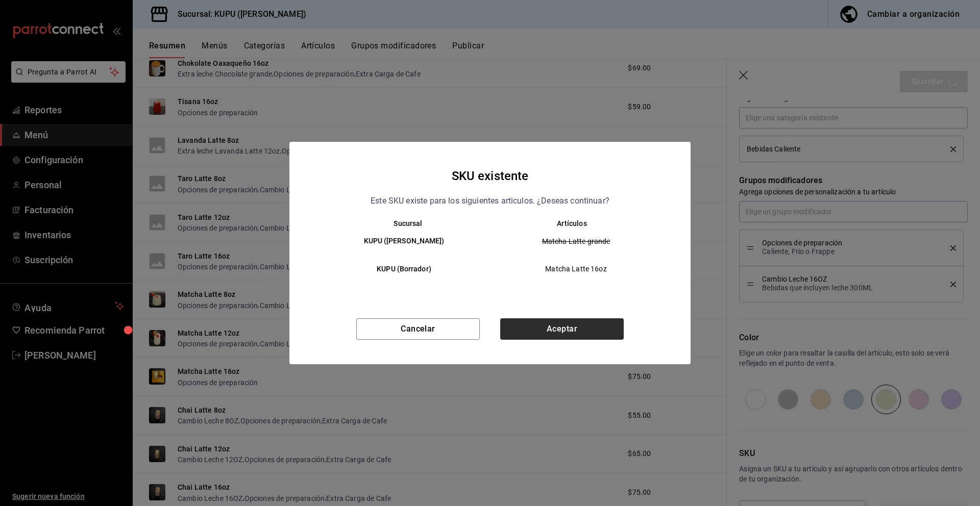  I want to click on span: Matcha Latte grande, so click(576, 241).